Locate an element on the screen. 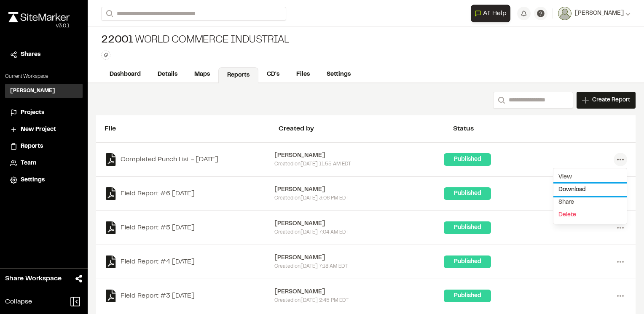 Image resolution: width=644 pixels, height=314 pixels. span: New Project is located at coordinates (38, 130).